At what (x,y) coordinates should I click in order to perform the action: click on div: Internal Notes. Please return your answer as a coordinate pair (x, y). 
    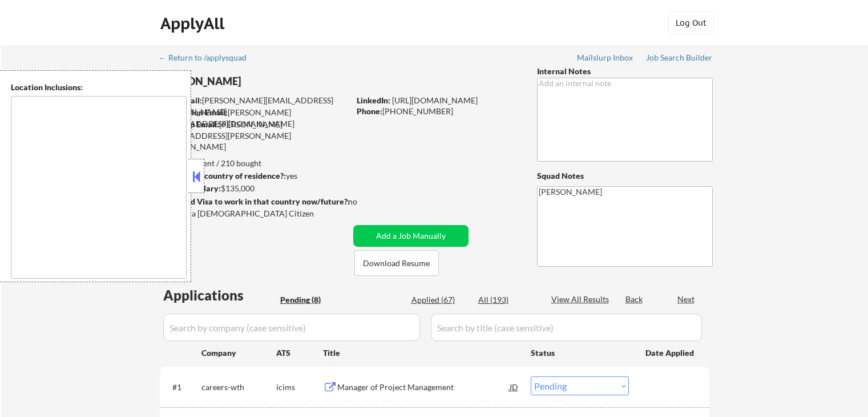
    Looking at the image, I should click on (625, 71).